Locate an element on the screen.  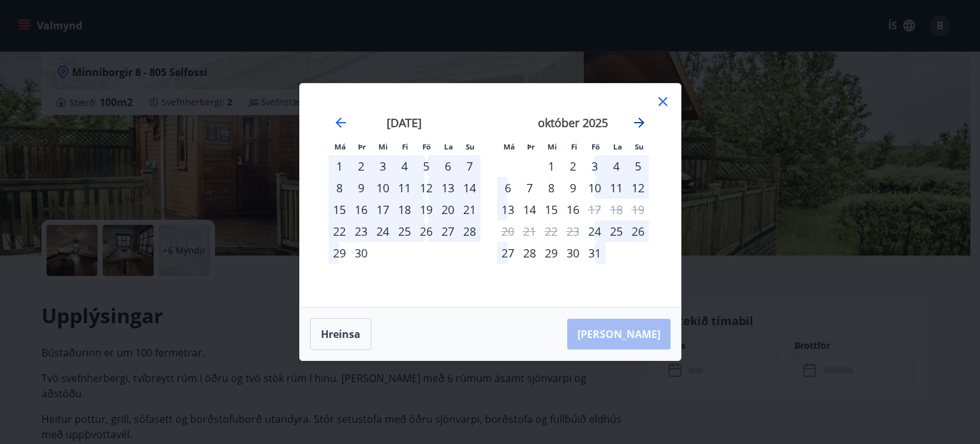
div: 15 is located at coordinates (551, 209).